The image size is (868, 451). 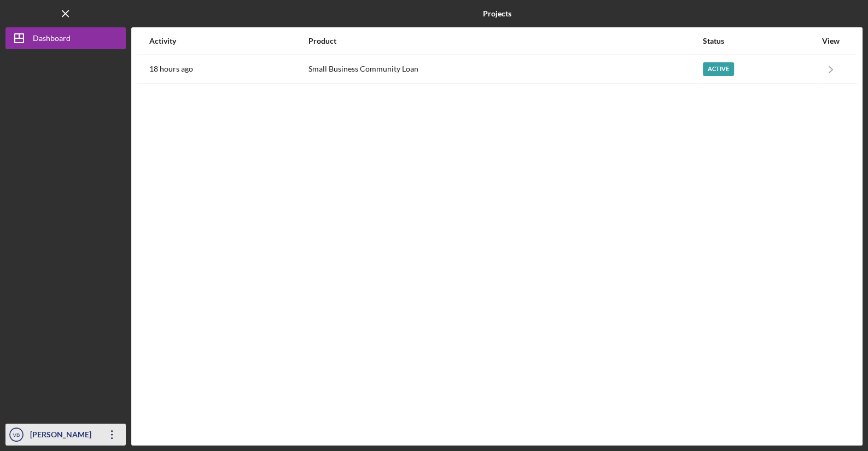 I want to click on a: Dashboard, so click(x=65, y=38).